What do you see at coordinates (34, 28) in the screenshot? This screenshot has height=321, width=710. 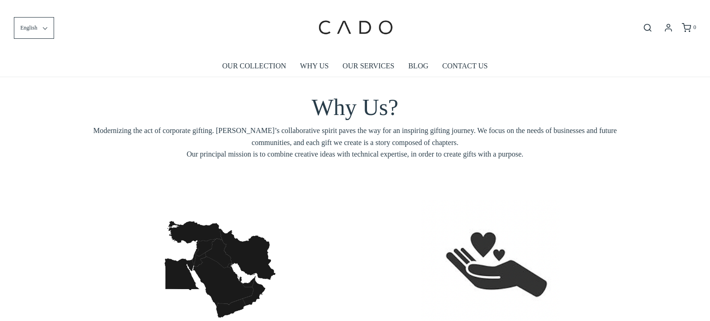 I see `button: English` at bounding box center [34, 28].